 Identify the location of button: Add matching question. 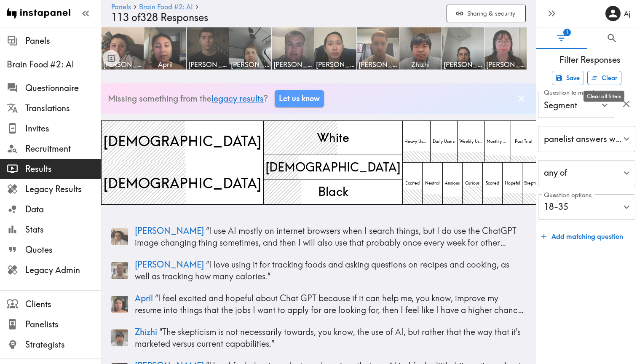
(583, 236).